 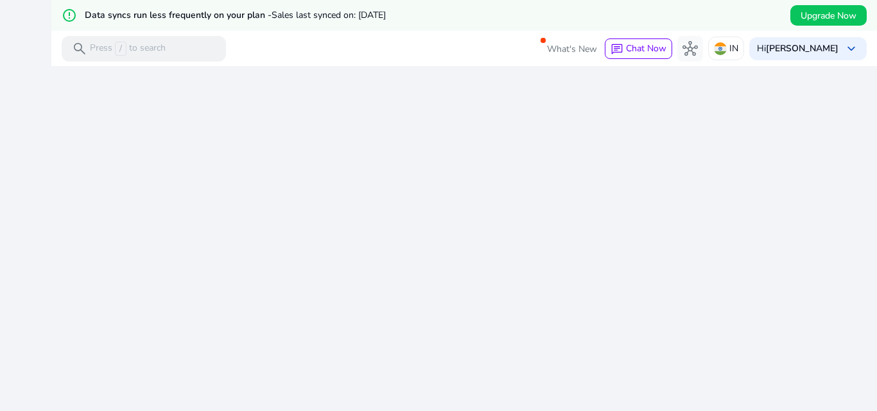 I want to click on h5: Data syncs run less frequently on your plan -, so click(x=235, y=15).